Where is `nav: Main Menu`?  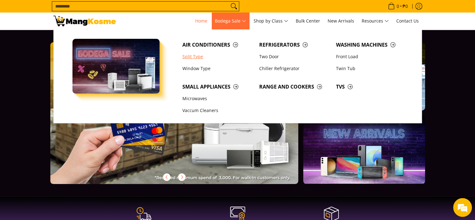
nav: Main Menu is located at coordinates (272, 21).